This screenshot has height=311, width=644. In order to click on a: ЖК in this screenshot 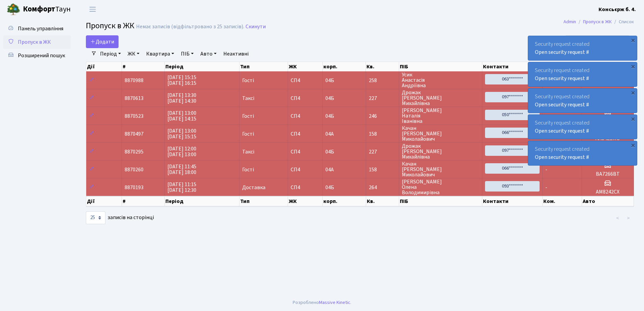, I will do `click(134, 54)`.